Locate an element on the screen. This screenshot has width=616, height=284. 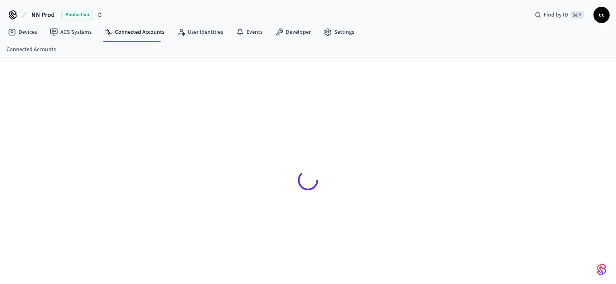
span: cc is located at coordinates (601, 15).